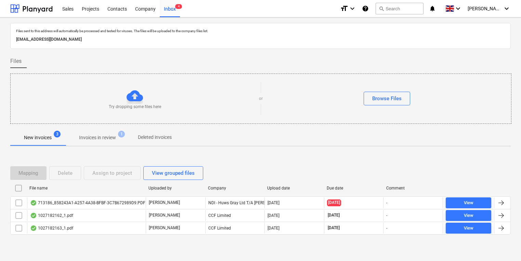 The width and height of the screenshot is (521, 261). Describe the element at coordinates (387, 98) in the screenshot. I see `div: Browse Files` at that location.